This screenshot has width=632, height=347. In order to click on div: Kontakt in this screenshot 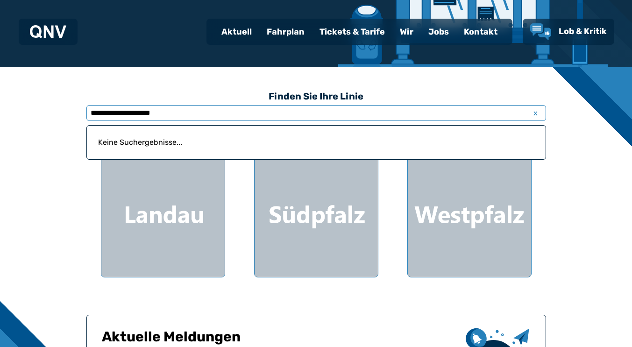, I will do `click(480, 32)`.